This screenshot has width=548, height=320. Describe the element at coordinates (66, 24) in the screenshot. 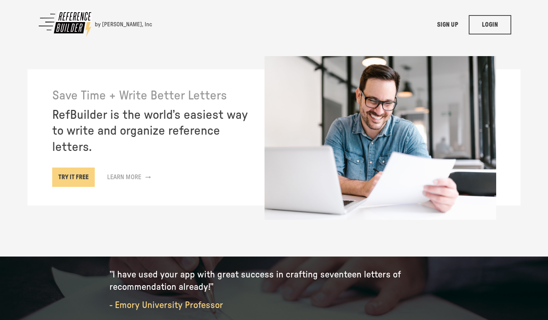

I see `img: Reference Builder Logo` at that location.